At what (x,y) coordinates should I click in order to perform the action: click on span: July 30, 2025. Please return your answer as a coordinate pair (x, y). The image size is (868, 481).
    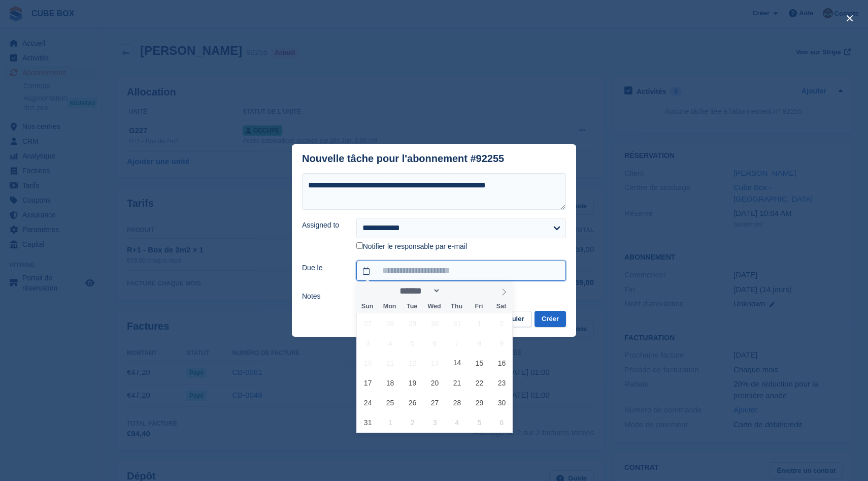
    Looking at the image, I should click on (435, 323).